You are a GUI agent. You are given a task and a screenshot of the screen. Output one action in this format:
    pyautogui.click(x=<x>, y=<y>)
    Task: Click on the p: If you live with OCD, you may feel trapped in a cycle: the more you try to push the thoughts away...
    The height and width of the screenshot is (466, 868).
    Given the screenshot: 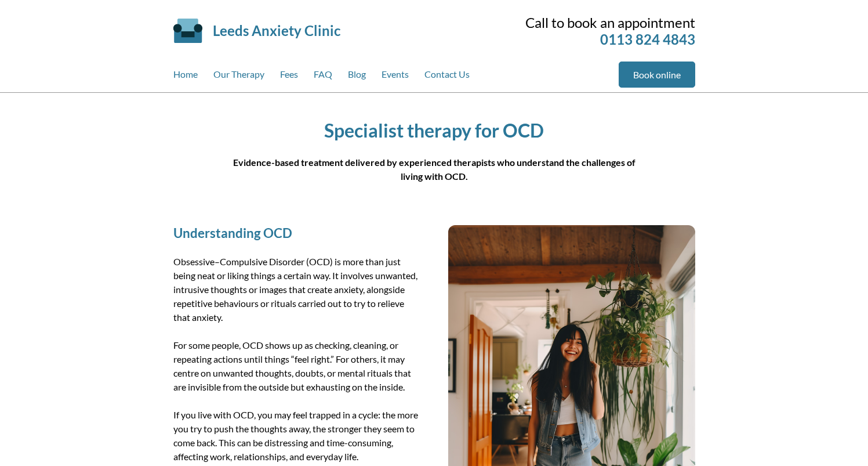 What is the action you would take?
    pyautogui.click(x=297, y=436)
    